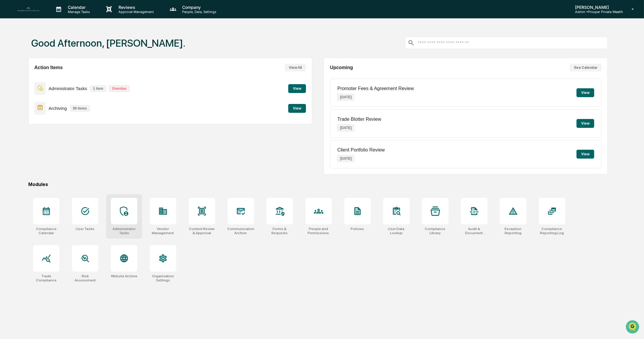 The height and width of the screenshot is (339, 644). What do you see at coordinates (21, 89) in the screenshot?
I see `a: 🔎Data Lookup` at bounding box center [21, 89].